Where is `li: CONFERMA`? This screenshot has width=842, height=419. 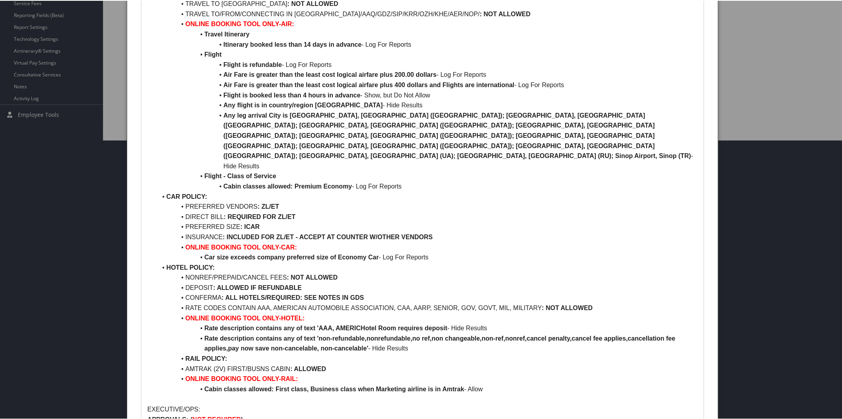
li: CONFERMA is located at coordinates (427, 297).